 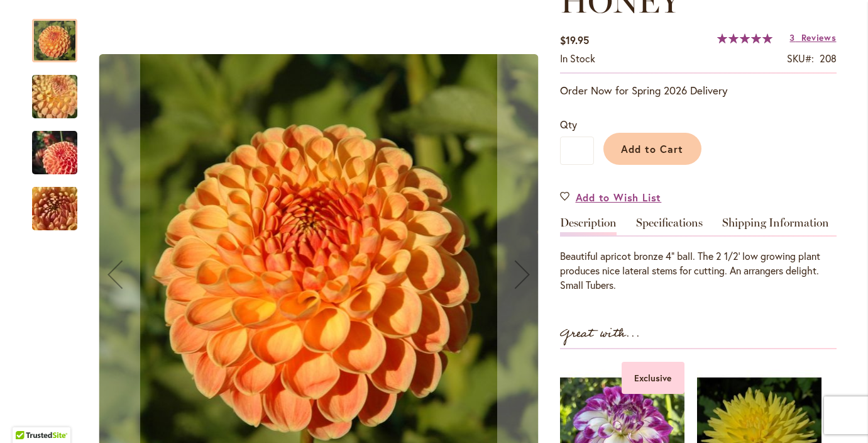 What do you see at coordinates (652, 148) in the screenshot?
I see `span: Add to Cart` at bounding box center [652, 148].